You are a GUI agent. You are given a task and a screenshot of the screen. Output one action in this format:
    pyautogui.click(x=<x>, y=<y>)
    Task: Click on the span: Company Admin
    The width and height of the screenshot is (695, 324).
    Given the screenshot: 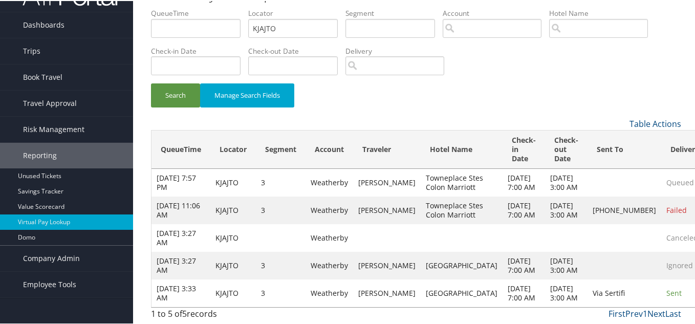 What is the action you would take?
    pyautogui.click(x=51, y=257)
    